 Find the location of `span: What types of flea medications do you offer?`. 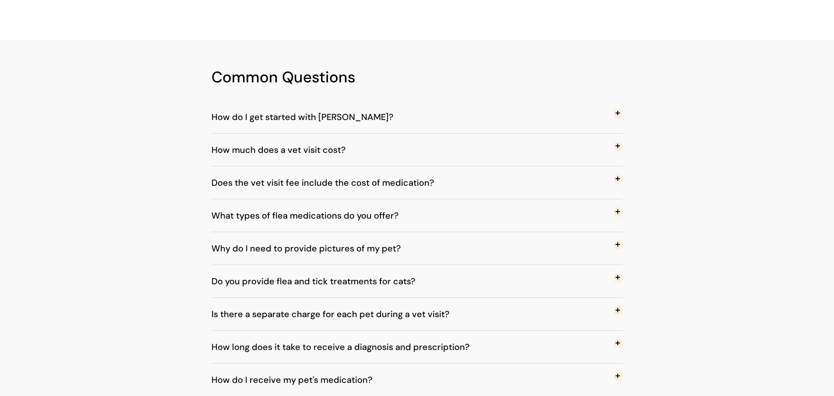

span: What types of flea medications do you offer? is located at coordinates (312, 215).